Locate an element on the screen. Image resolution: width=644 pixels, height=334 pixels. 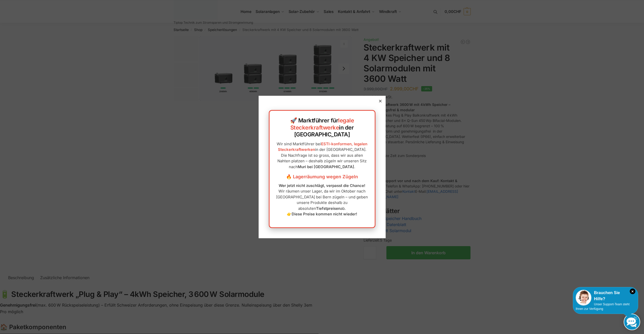
h3: 🔥 Lagerräumung wegen Zügeln is located at coordinates (322, 177).